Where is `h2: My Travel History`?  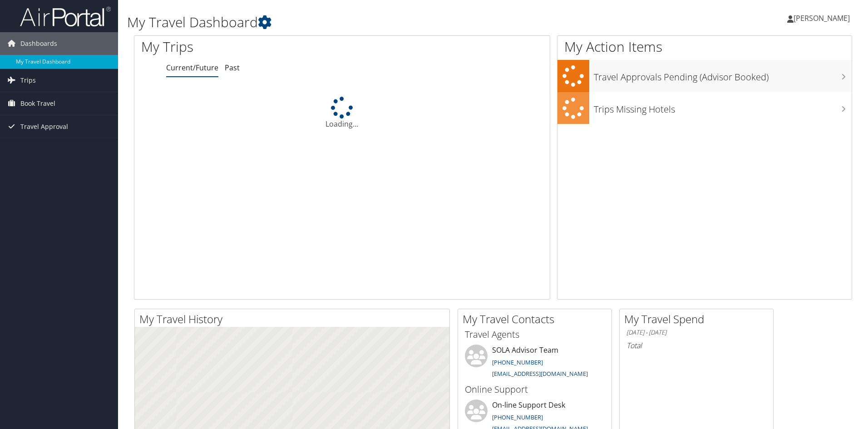 h2: My Travel History is located at coordinates (294, 319).